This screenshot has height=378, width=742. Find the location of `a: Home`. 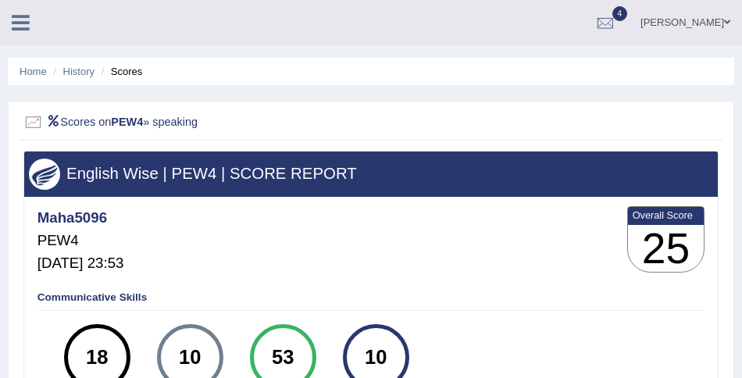

a: Home is located at coordinates (33, 71).